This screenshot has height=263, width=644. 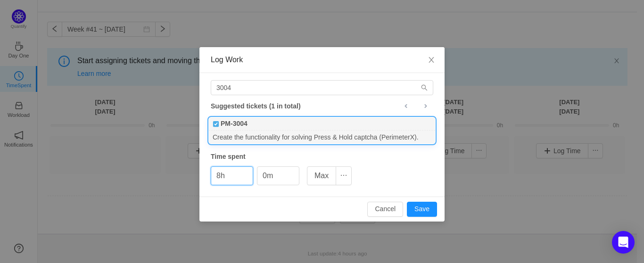 What do you see at coordinates (322, 176) in the screenshot?
I see `button: Max` at bounding box center [322, 176].